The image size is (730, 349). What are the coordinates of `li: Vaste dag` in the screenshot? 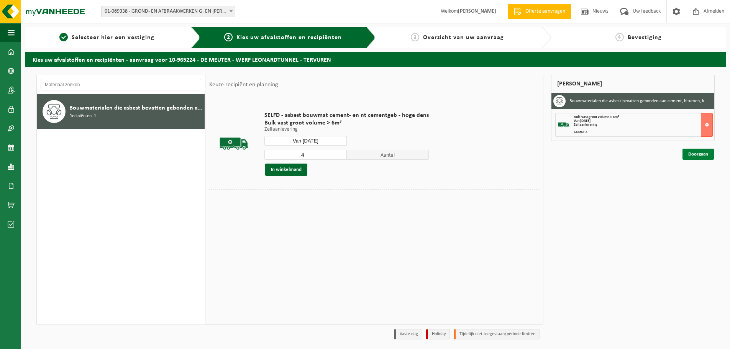 It's located at (408, 334).